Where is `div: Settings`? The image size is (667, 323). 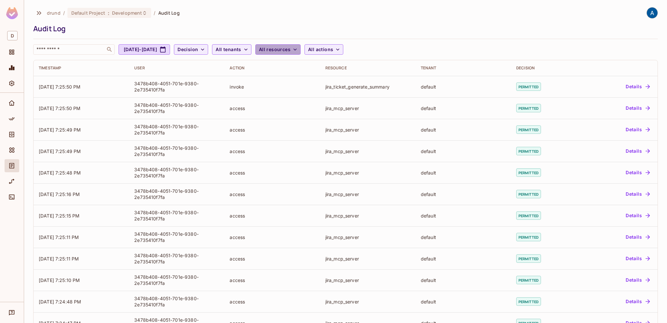 div: Settings is located at coordinates (12, 83).